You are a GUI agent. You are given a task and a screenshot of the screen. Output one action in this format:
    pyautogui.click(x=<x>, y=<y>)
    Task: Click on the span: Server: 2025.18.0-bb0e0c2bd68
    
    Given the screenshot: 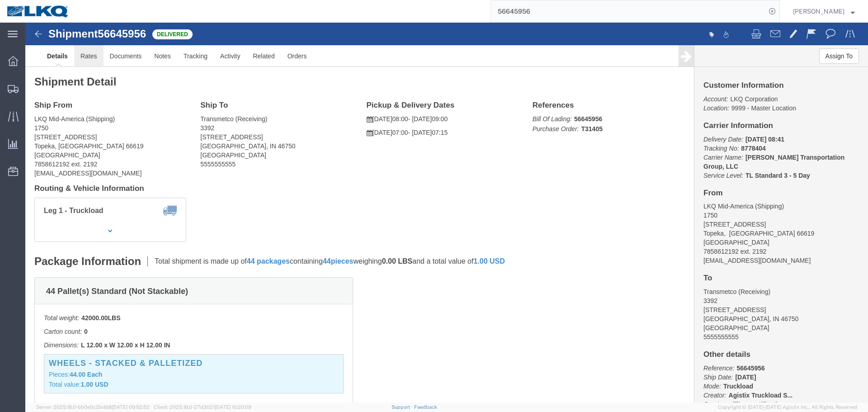 What is the action you would take?
    pyautogui.click(x=93, y=408)
    